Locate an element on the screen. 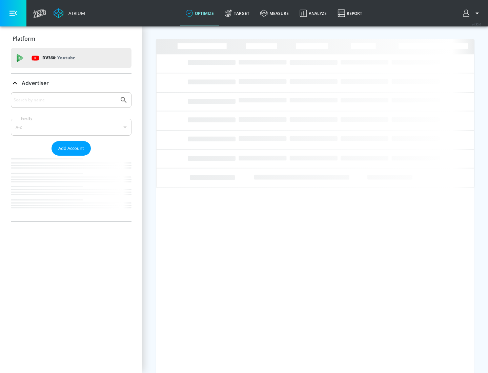  p: Advertiser is located at coordinates (35, 83).